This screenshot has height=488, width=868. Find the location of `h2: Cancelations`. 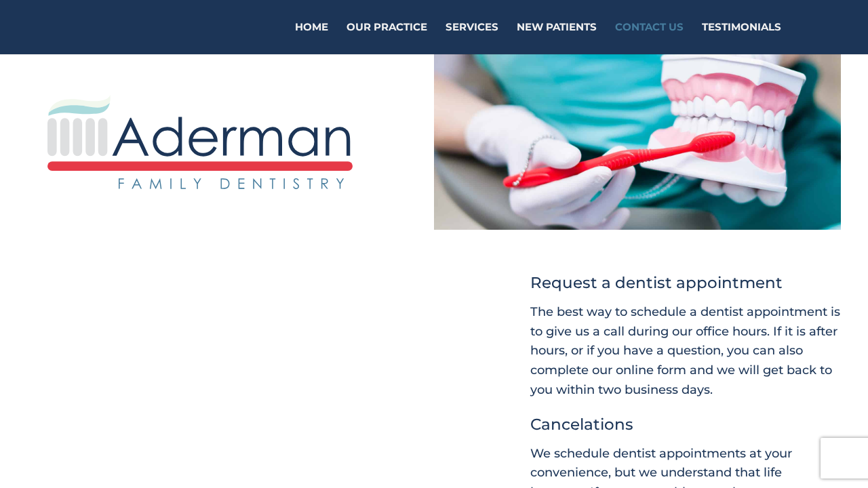

h2: Cancelations is located at coordinates (685, 427).